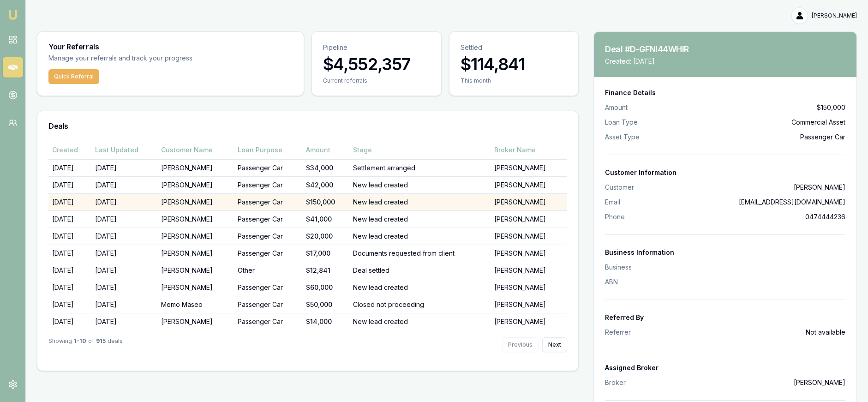  Describe the element at coordinates (325, 253) in the screenshot. I see `div: $17,000` at that location.